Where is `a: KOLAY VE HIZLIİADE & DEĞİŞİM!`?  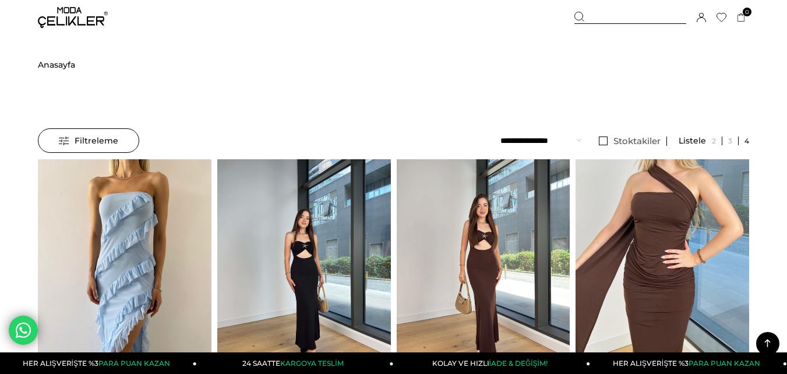
a: KOLAY VE HIZLIİADE & DEĞİŞİM! is located at coordinates (492, 362).